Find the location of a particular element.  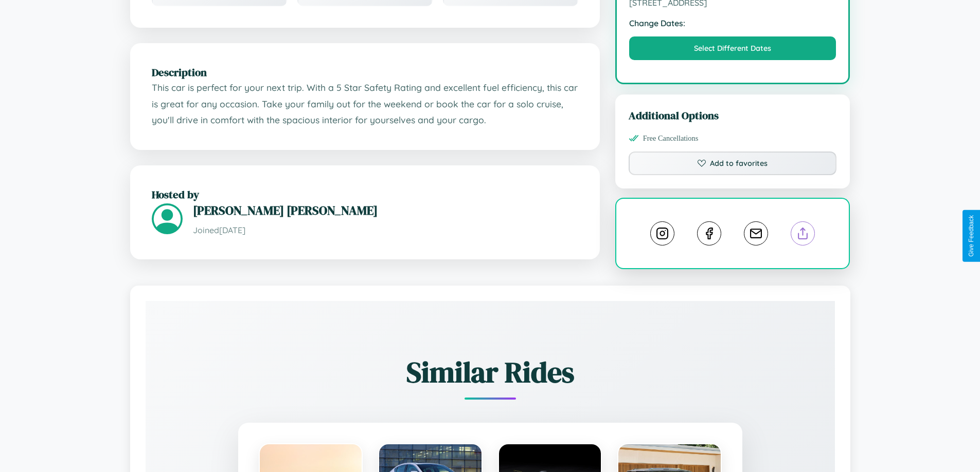

h2: Hosted by is located at coordinates (365, 194).